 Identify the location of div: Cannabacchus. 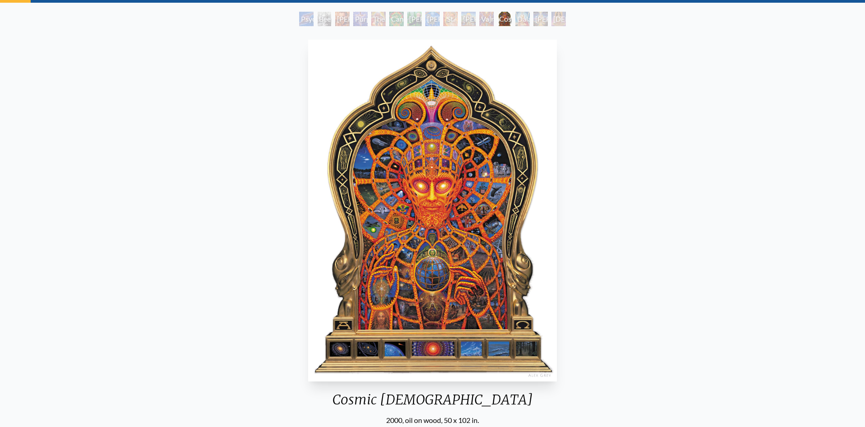
(397, 19).